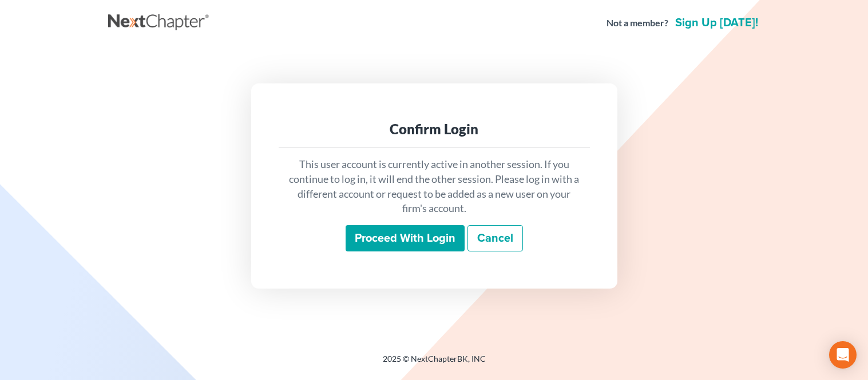 The width and height of the screenshot is (868, 380). I want to click on div: Open Intercom Messenger, so click(843, 355).